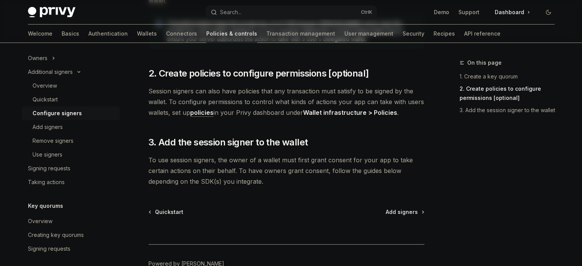 This screenshot has height=266, width=582. What do you see at coordinates (510, 110) in the screenshot?
I see `a: 3. Add the session signer to the wallet` at bounding box center [510, 110].